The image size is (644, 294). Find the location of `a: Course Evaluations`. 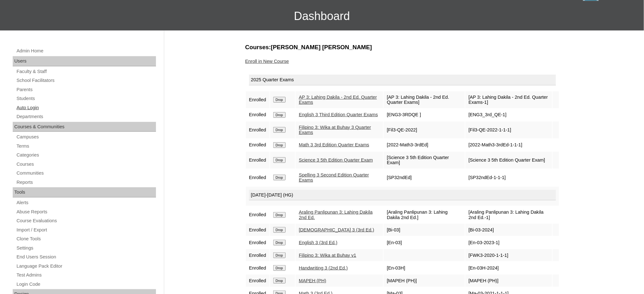

a: Course Evaluations is located at coordinates (85, 221).